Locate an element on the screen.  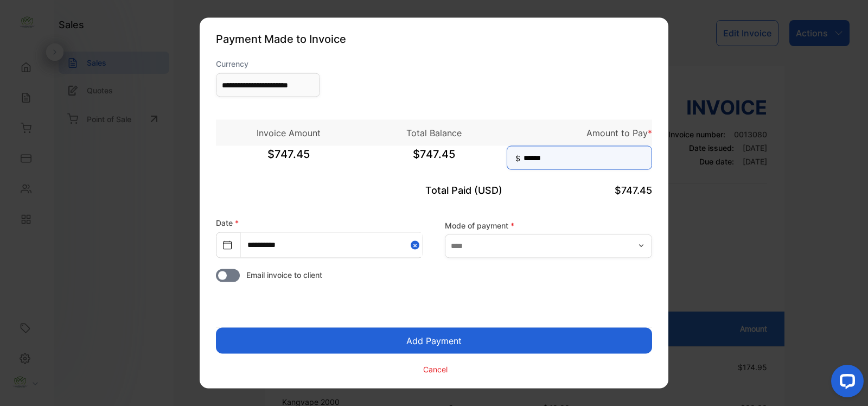
p: Payment Made to Invoice is located at coordinates (434, 39).